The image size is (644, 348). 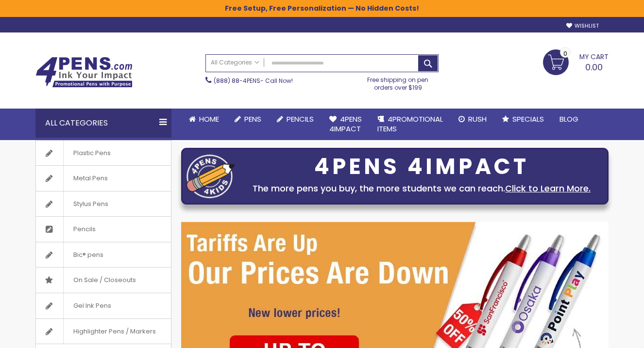 I want to click on img: four_pen_logo.png, so click(x=210, y=176).